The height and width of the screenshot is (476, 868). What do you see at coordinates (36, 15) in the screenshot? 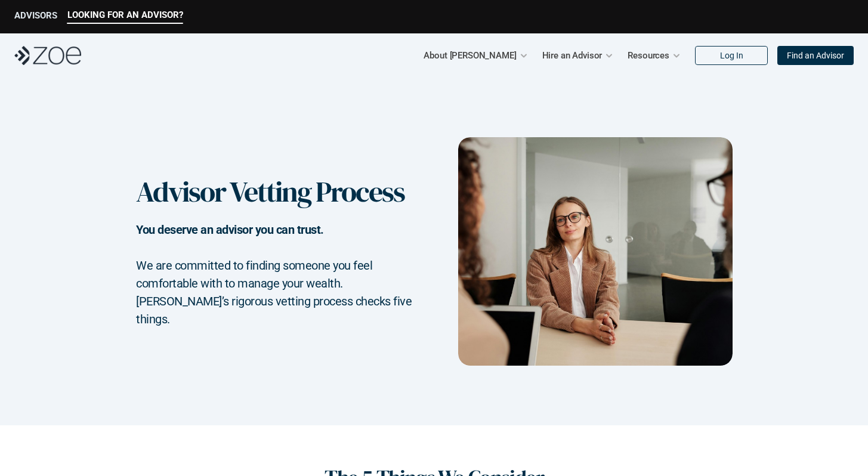
I see `p: ADVISORS` at bounding box center [36, 15].